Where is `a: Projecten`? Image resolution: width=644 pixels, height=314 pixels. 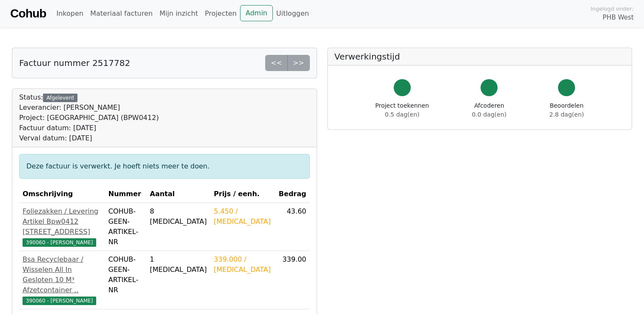 a: Projecten is located at coordinates (220, 14).